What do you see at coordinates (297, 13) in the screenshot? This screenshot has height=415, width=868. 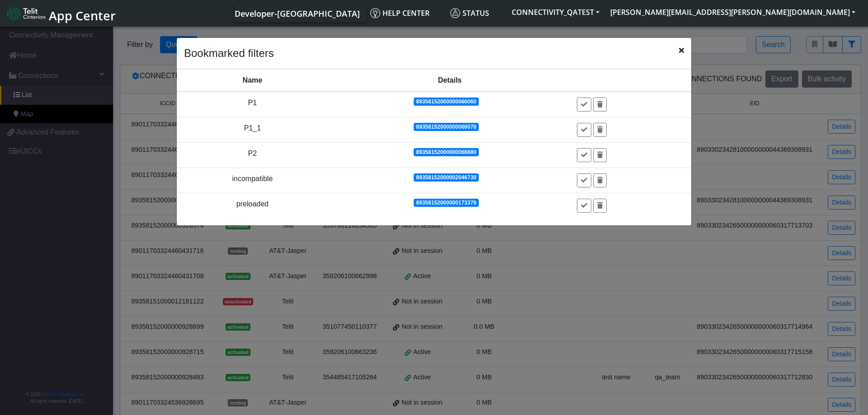 I see `a: Your current platform instance` at bounding box center [297, 13].